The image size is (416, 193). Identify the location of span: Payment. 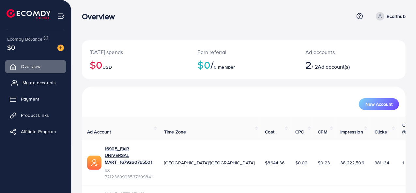
(30, 99).